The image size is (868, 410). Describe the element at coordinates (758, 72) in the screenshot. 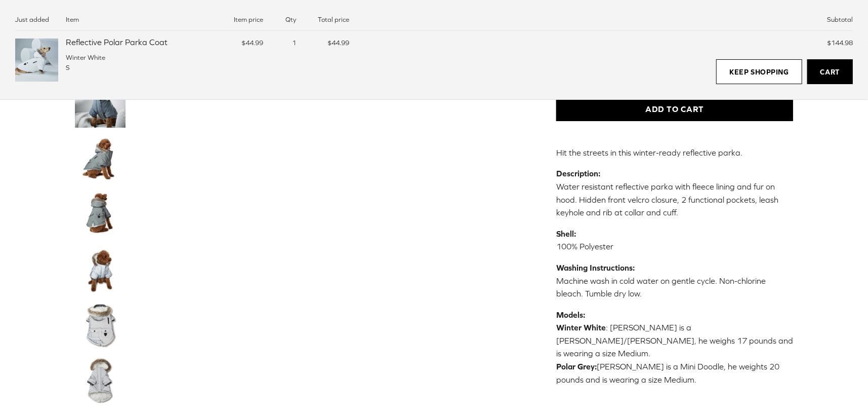

I see `a: Keep Shopping` at that location.